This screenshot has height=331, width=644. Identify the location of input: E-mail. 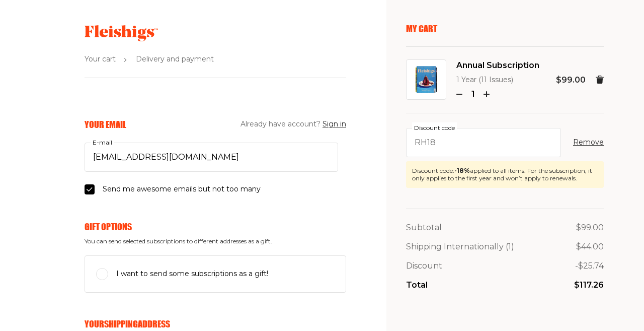
(211, 157).